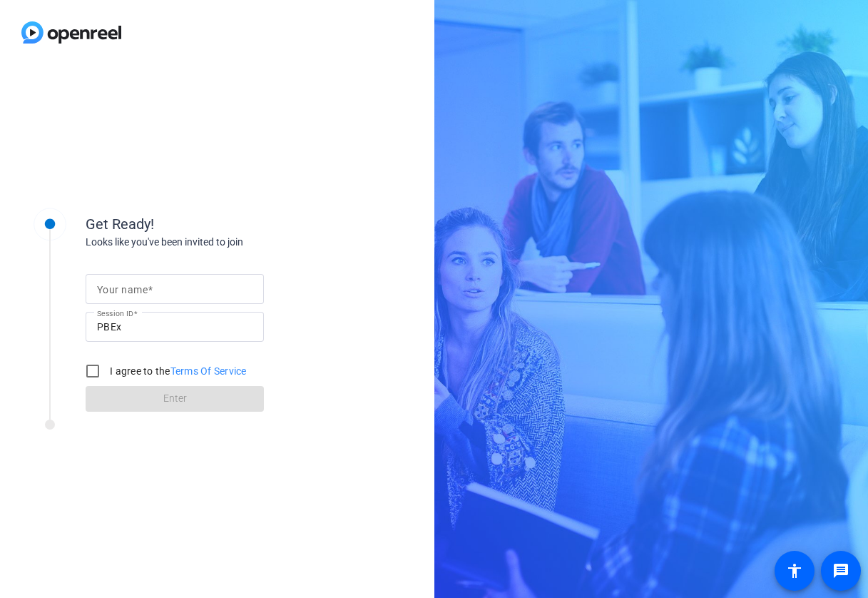 This screenshot has height=598, width=868. I want to click on mat-label: Session ID, so click(115, 313).